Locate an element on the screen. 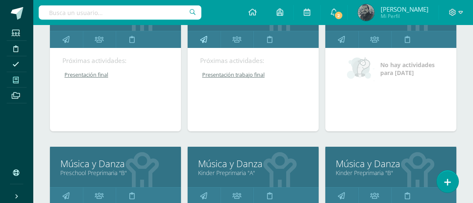  span: 2 is located at coordinates (339, 15).